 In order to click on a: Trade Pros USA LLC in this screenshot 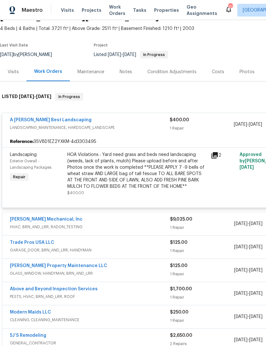, I will do `click(32, 243)`.